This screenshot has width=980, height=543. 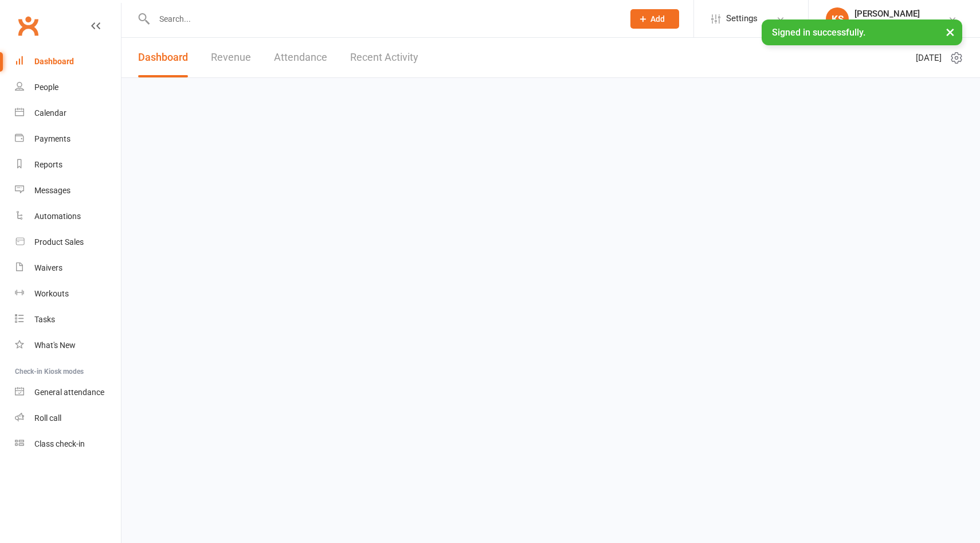 I want to click on a: Roll call, so click(x=68, y=418).